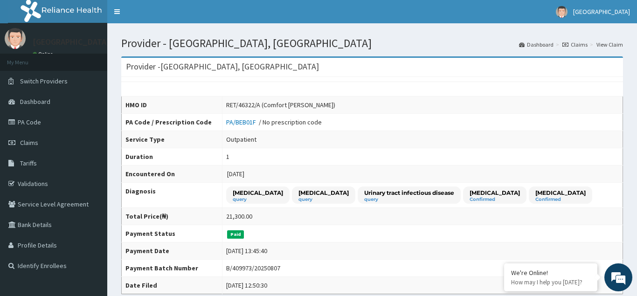  I want to click on span: Paid, so click(235, 234).